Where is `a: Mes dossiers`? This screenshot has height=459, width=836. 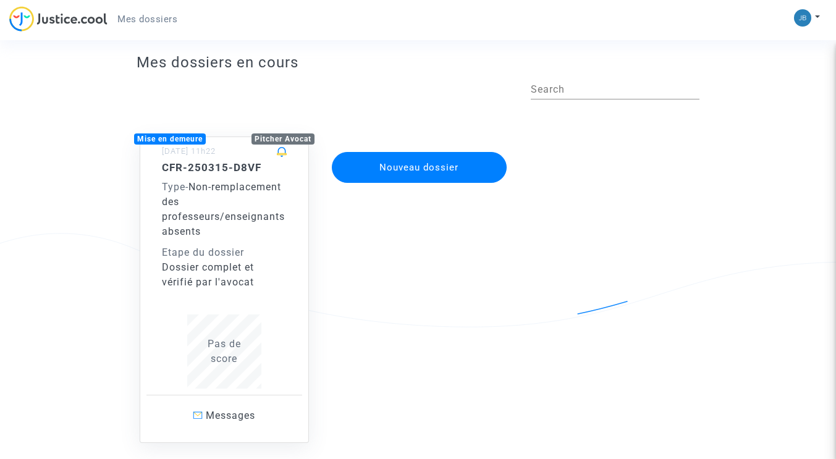 a: Mes dossiers is located at coordinates (147, 19).